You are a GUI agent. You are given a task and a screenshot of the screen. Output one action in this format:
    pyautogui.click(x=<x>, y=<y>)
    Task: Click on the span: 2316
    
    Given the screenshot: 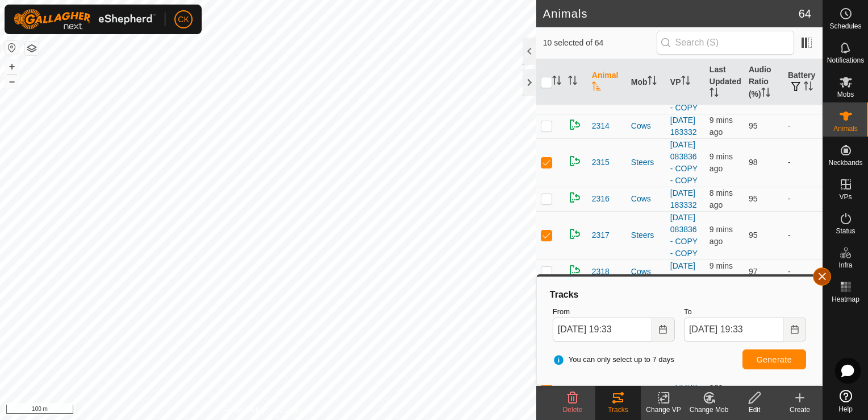 What is the action you would take?
    pyautogui.click(x=601, y=198)
    